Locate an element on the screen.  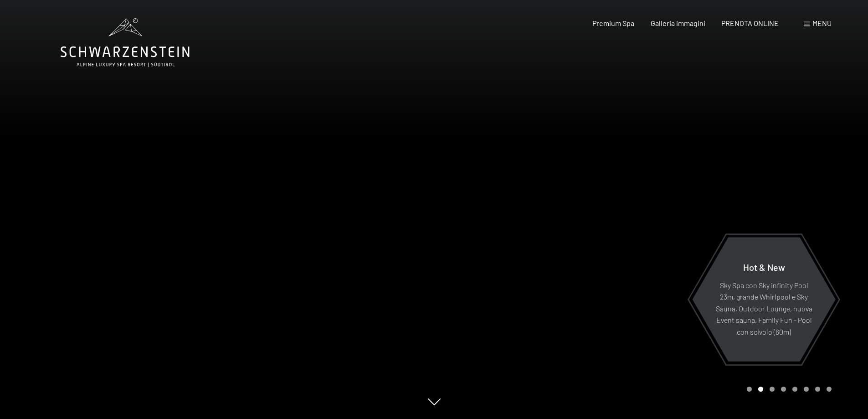
span: Premium Spa is located at coordinates (613, 22).